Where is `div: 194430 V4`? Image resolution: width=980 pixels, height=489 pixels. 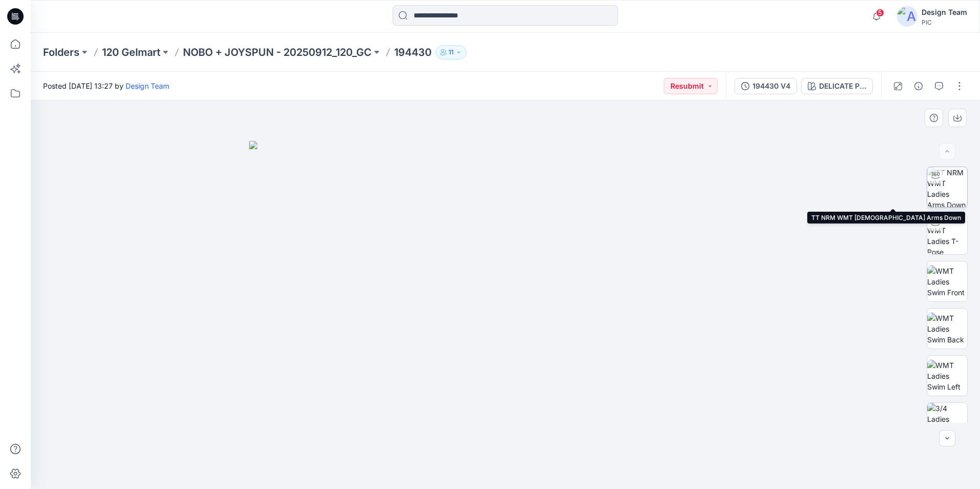
div: 194430 V4 is located at coordinates (771, 86).